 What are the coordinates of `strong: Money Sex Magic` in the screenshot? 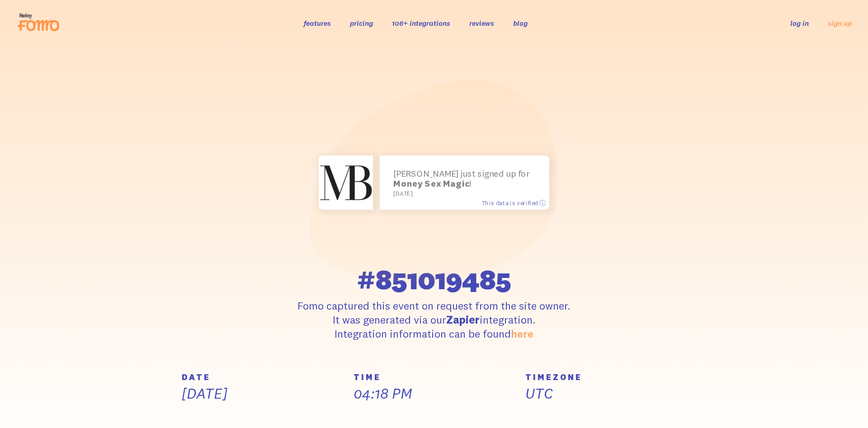 It's located at (431, 183).